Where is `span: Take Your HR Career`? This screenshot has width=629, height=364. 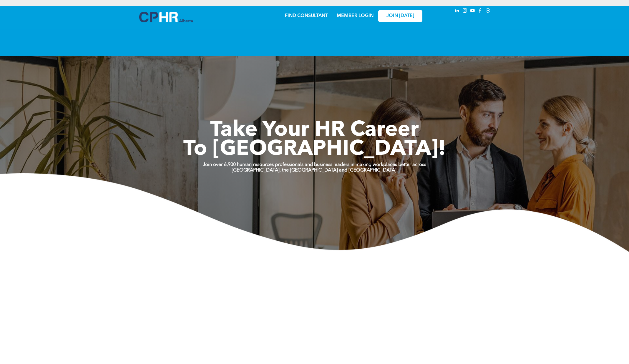 span: Take Your HR Career is located at coordinates (314, 130).